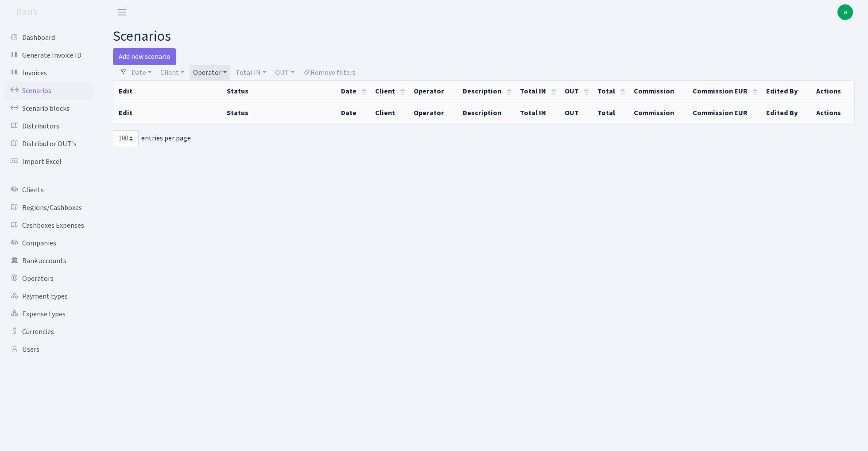 The height and width of the screenshot is (451, 868). Describe the element at coordinates (49, 297) in the screenshot. I see `a: Payment types` at that location.